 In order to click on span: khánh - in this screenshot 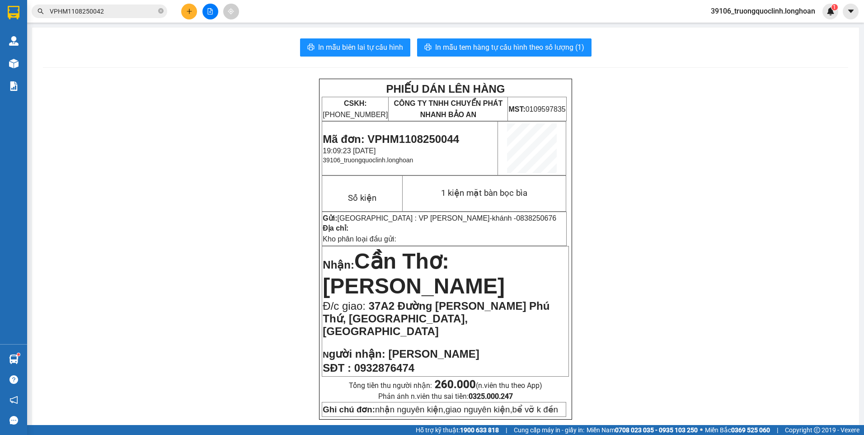, I will do `click(524, 218)`.